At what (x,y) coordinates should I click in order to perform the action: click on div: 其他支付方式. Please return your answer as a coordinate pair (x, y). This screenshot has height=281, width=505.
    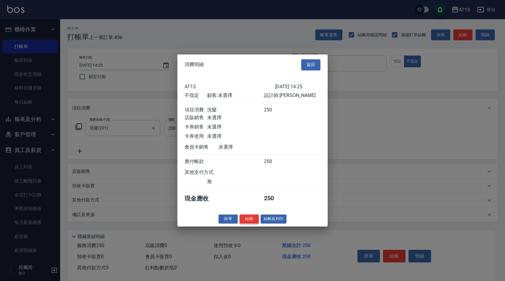
    Looking at the image, I should click on (207, 172).